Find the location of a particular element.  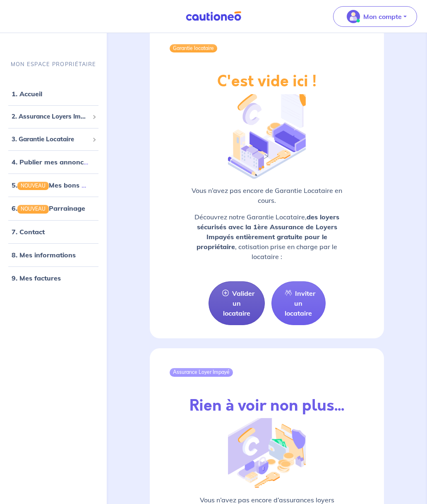

div: 4. Publier mes annonces is located at coordinates (53, 162).